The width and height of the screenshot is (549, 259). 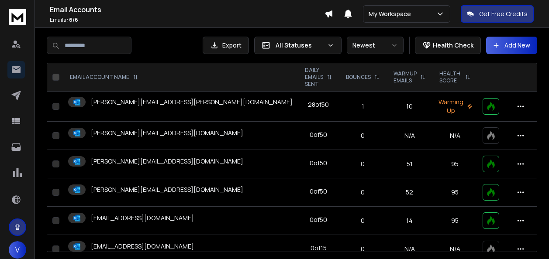 I want to click on td: 14, so click(x=409, y=221).